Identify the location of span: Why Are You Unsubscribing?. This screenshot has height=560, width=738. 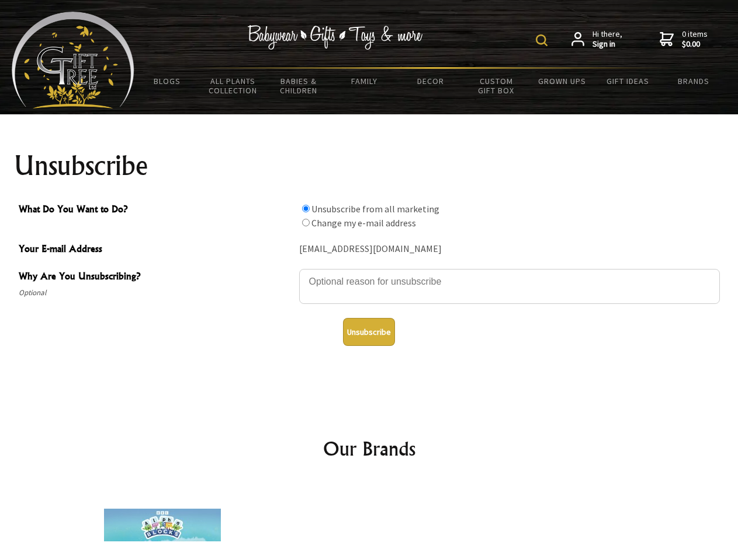
(156, 277).